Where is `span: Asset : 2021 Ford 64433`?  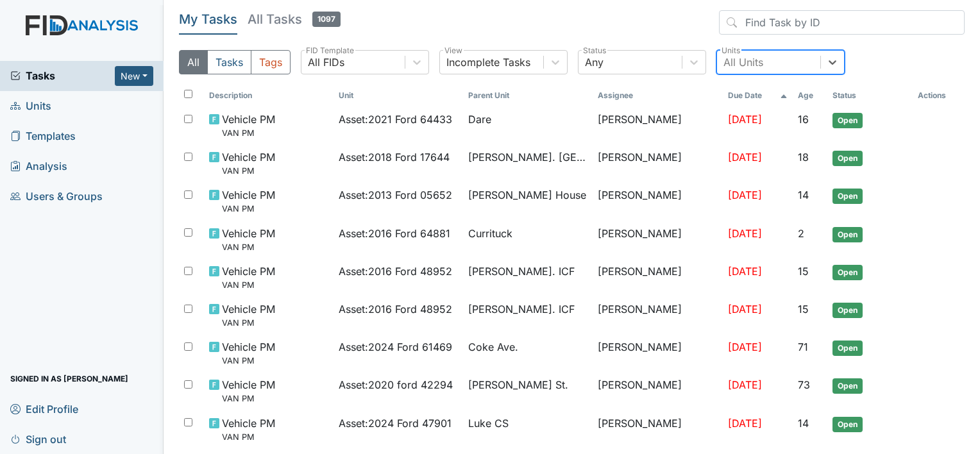
span: Asset : 2021 Ford 64433 is located at coordinates (395, 119).